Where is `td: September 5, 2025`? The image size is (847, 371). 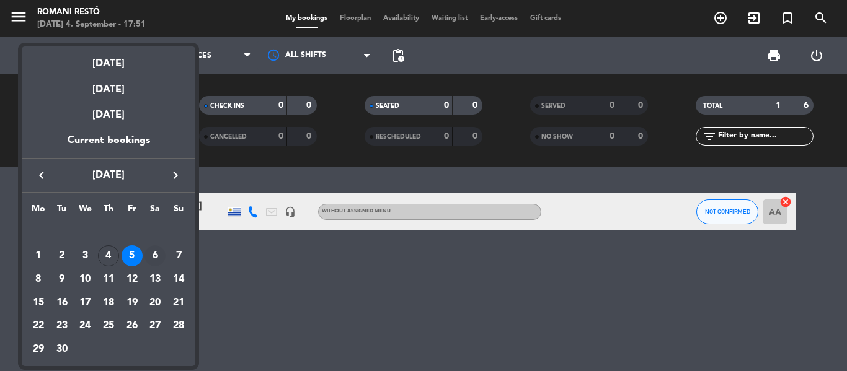
td: September 5, 2025 is located at coordinates (132, 257).